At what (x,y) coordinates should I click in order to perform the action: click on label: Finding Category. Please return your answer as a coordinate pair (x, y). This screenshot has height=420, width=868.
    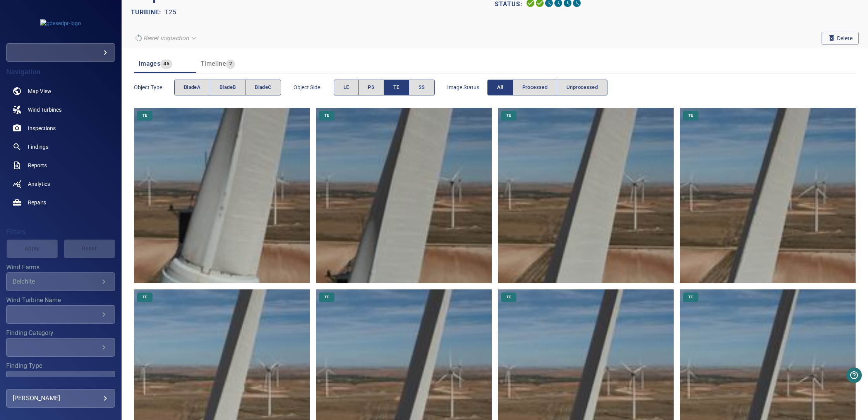
    Looking at the image, I should click on (60, 333).